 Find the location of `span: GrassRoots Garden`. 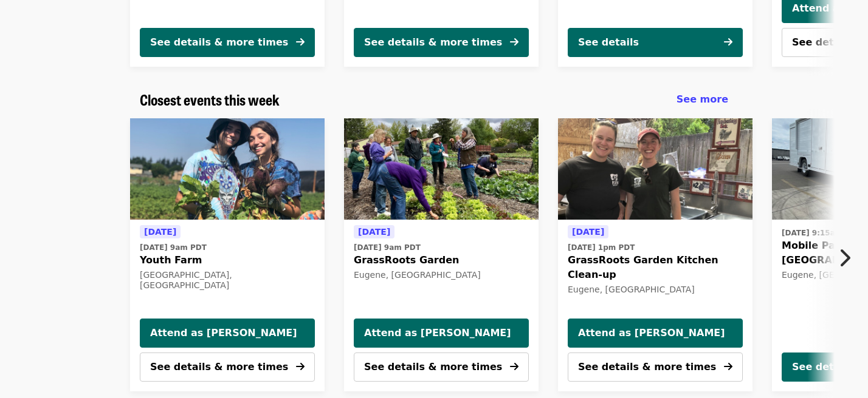

span: GrassRoots Garden is located at coordinates (441, 260).